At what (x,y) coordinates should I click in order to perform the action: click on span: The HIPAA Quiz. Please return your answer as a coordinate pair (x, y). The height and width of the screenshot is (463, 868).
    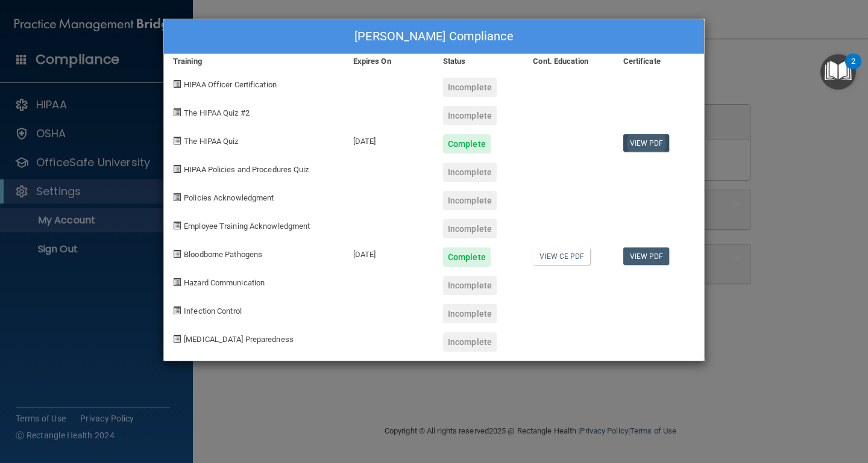
    Looking at the image, I should click on (211, 141).